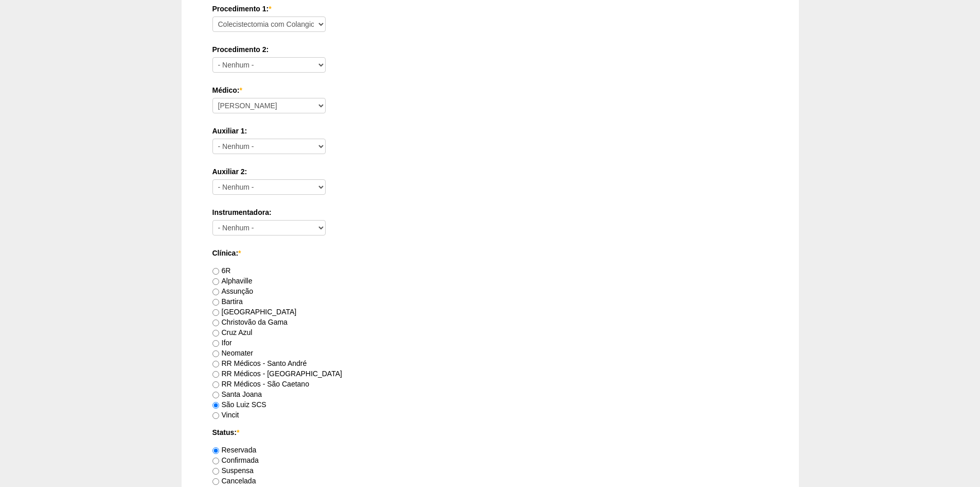 This screenshot has width=980, height=487. Describe the element at coordinates (250, 322) in the screenshot. I see `label: Christovão da Gama` at that location.